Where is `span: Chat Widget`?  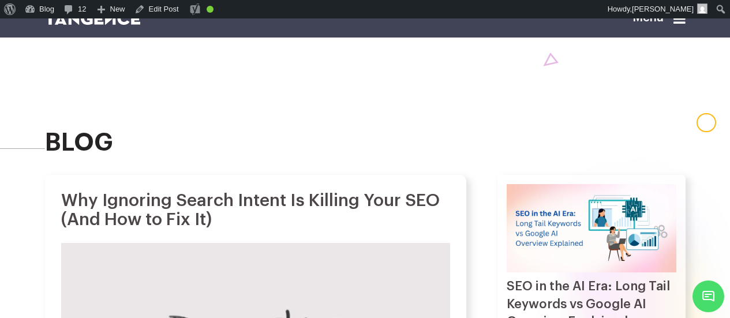 span: Chat Widget is located at coordinates (708, 296).